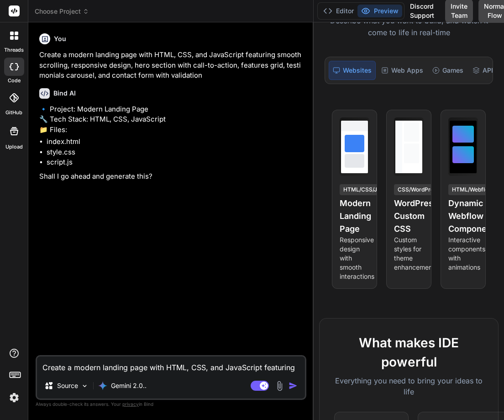 The width and height of the screenshot is (504, 420). What do you see at coordinates (84, 386) in the screenshot?
I see `img: Pick Models` at bounding box center [84, 386].